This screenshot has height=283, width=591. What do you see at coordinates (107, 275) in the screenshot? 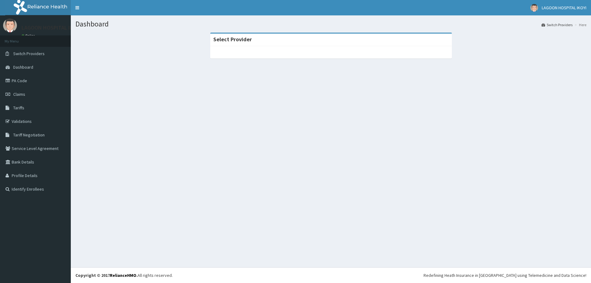
I see `strong: Copyright © 2017 .` at bounding box center [107, 275].